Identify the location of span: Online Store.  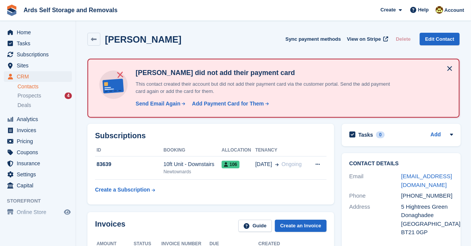
(40, 212).